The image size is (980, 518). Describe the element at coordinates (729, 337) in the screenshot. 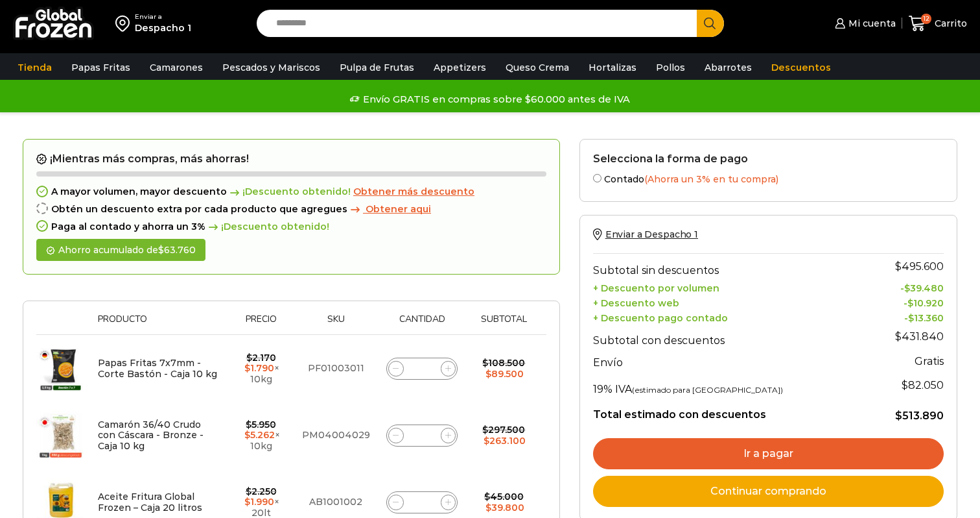

I see `th: Subtotal con descuentos` at that location.